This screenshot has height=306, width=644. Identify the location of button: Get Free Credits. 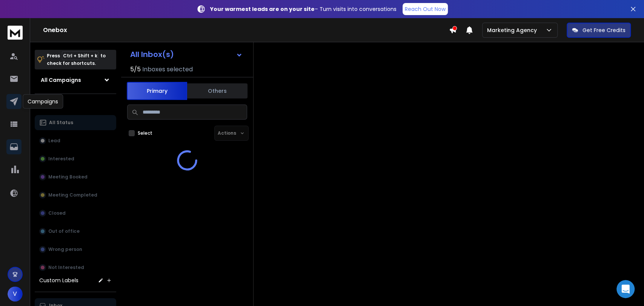
(598, 30).